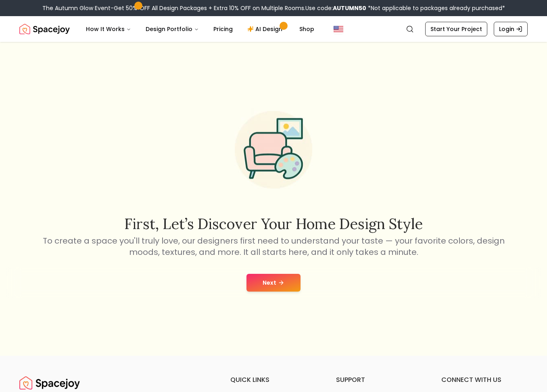 The height and width of the screenshot is (392, 547). I want to click on a: Login, so click(510, 29).